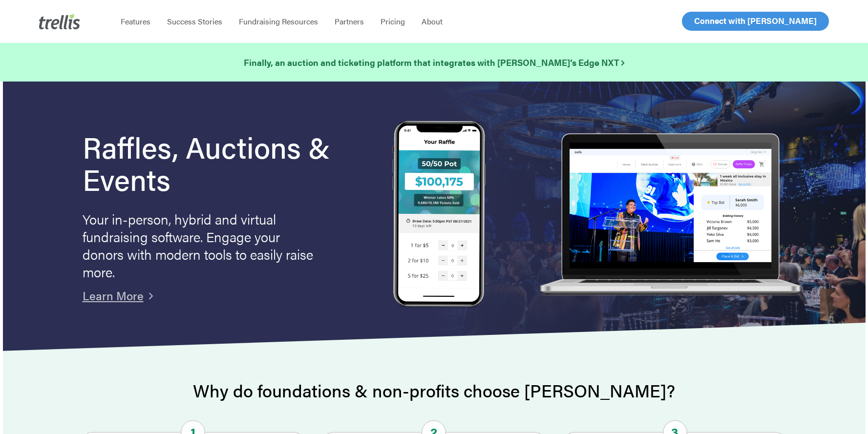 The height and width of the screenshot is (434, 868). Describe the element at coordinates (393, 22) in the screenshot. I see `a: Pricing` at that location.